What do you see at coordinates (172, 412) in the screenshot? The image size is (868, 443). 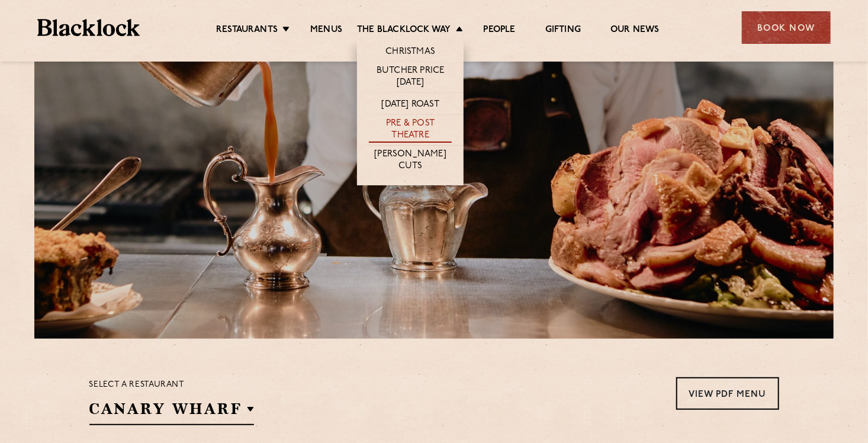 I see `h2: Canary Wharf` at bounding box center [172, 412].